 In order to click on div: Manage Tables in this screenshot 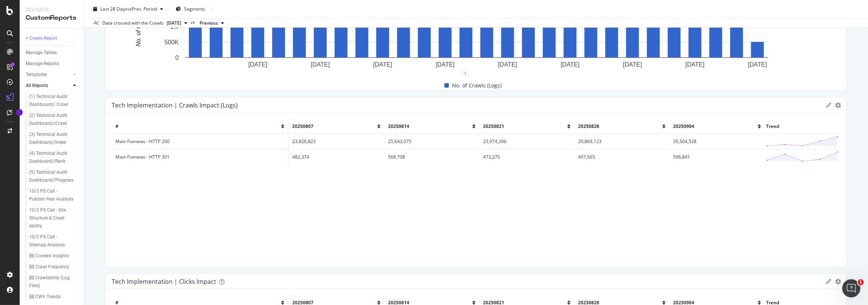, I will do `click(41, 53)`.